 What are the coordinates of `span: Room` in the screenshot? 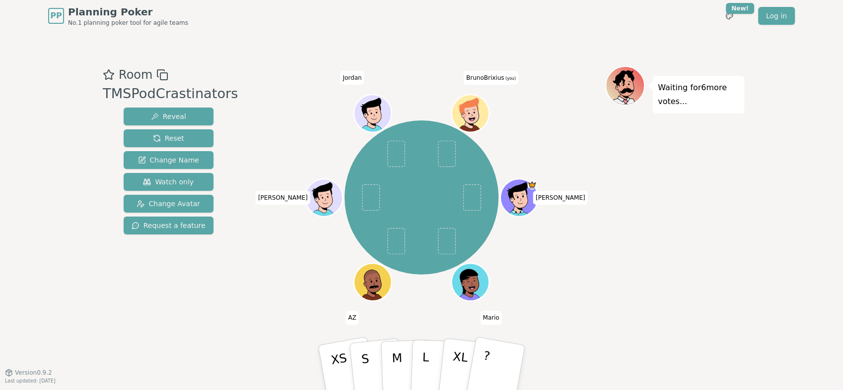 It's located at (135, 75).